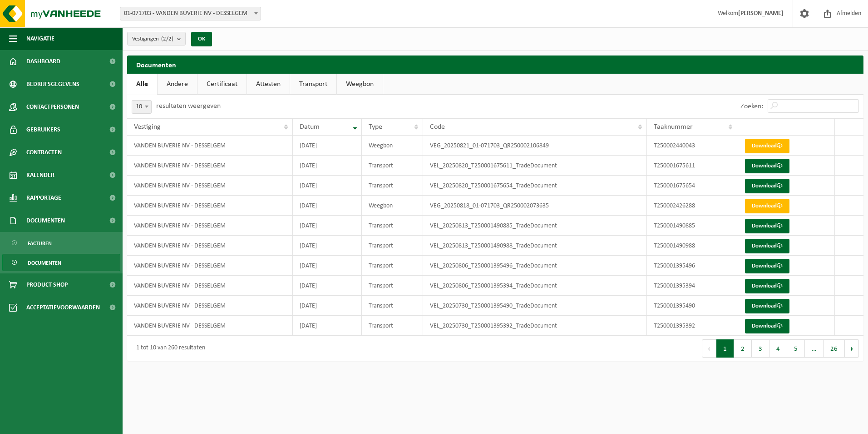 The height and width of the screenshot is (434, 868). What do you see at coordinates (535, 265) in the screenshot?
I see `td: VEL_20250806_T250001395496_TradeDocument` at bounding box center [535, 265].